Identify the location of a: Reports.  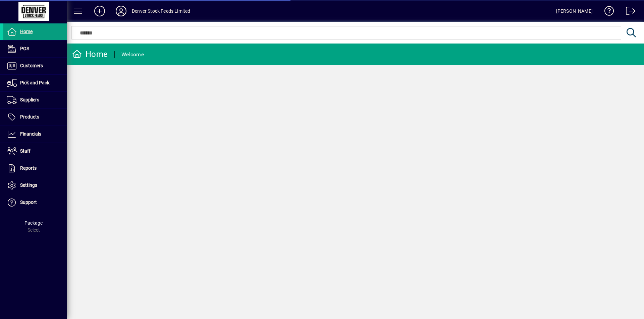
(35, 168).